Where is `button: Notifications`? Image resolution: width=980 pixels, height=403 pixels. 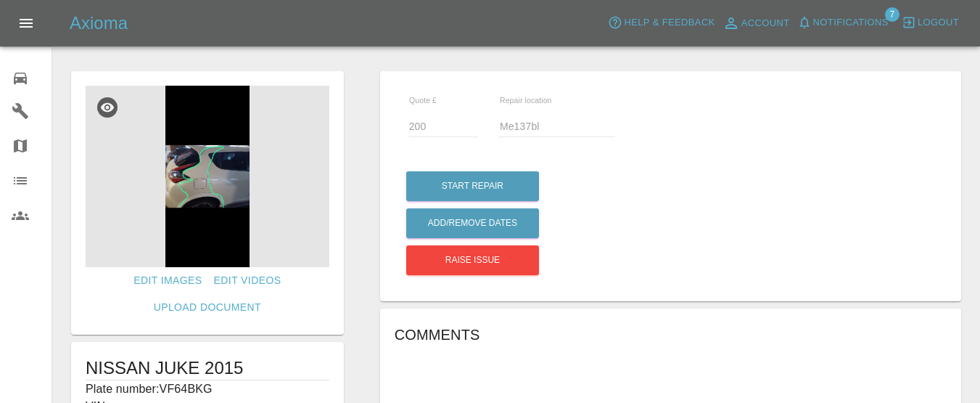 button: Notifications is located at coordinates (843, 23).